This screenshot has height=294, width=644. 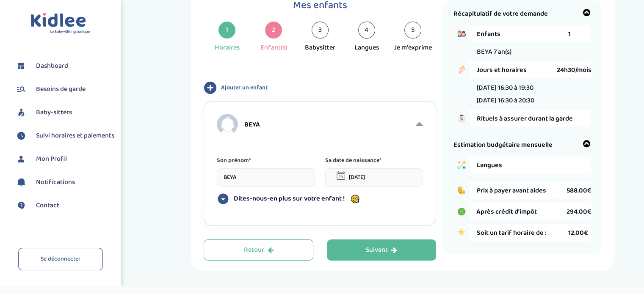 I want to click on span: Ajouter un enfant, so click(x=244, y=87).